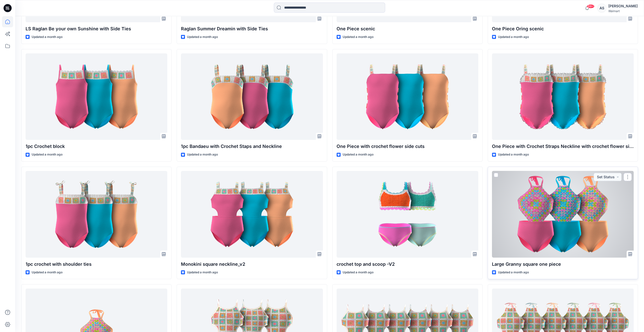 This screenshot has width=644, height=332. Describe the element at coordinates (562, 264) in the screenshot. I see `p: Large Granny square one piece` at that location.